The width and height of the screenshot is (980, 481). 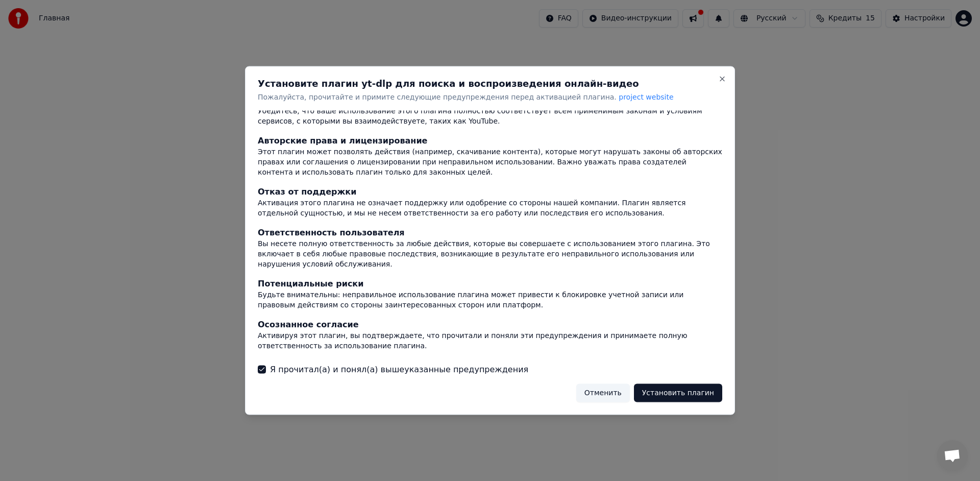 What do you see at coordinates (490, 254) in the screenshot?
I see `div: Вы несете полную ответственность за любые действия, которые вы совершаете с использованием этого ...` at bounding box center [490, 254].